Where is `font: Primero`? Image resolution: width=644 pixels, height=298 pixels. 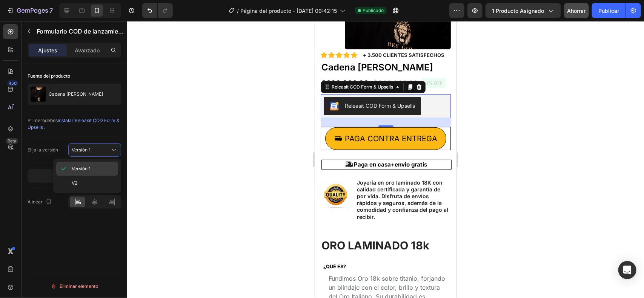
font: Primero is located at coordinates (36, 120).